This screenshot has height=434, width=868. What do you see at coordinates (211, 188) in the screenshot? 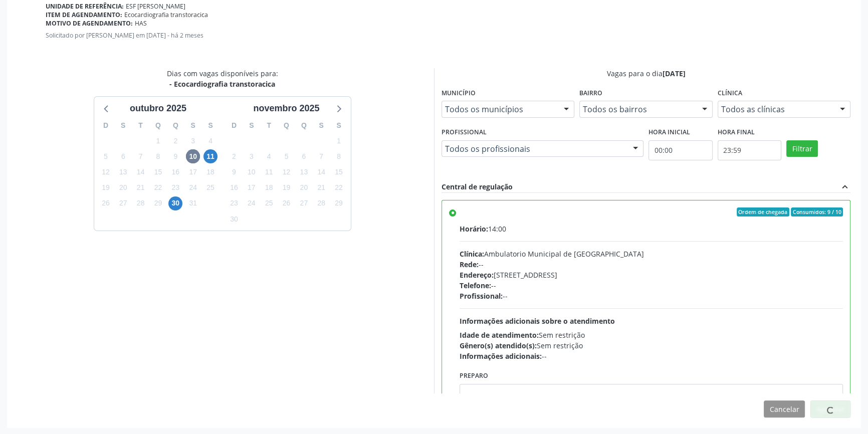
I see `span: sábado, 25 de outubro de 2025` at bounding box center [211, 188].